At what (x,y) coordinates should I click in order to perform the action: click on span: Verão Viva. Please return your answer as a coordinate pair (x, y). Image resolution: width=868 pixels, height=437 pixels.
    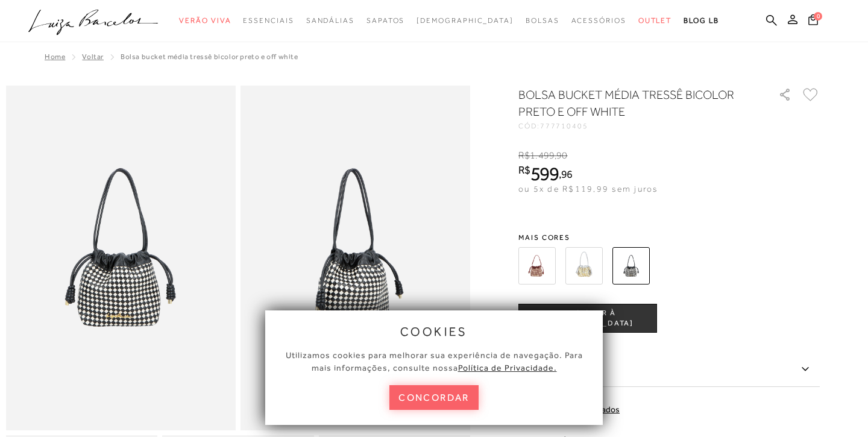
    Looking at the image, I should click on (205, 20).